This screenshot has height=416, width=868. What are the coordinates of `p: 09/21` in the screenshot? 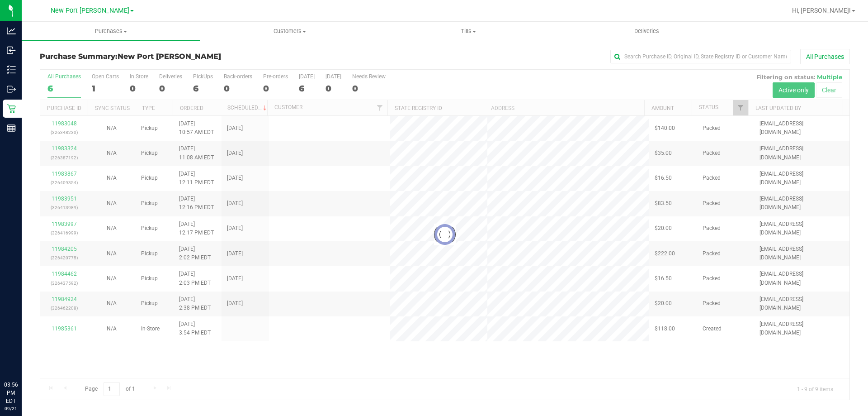 It's located at (11, 408).